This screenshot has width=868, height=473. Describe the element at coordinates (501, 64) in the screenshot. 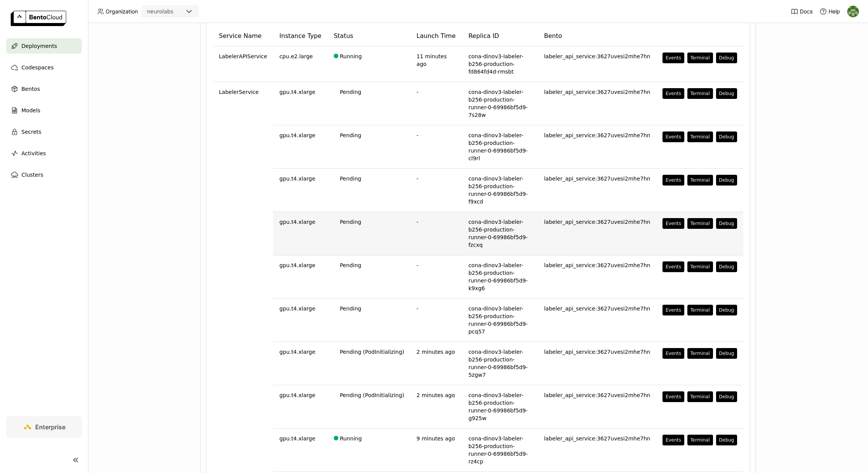

I see `td: cona-dinov3-labeler-b256-production-fd864fd4d-rmsbt` at that location.